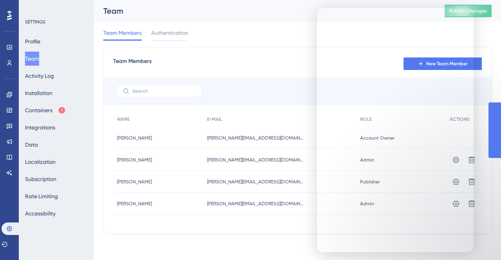  Describe the element at coordinates (57, 22) in the screenshot. I see `div: SETTINGS` at that location.